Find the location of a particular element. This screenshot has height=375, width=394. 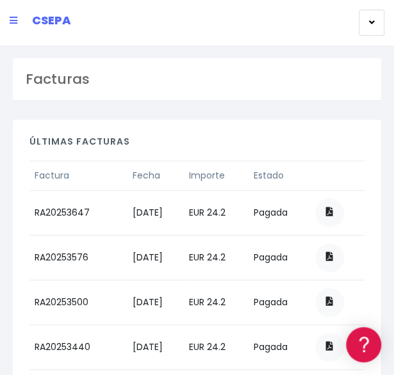

a: Formatos is located at coordinates (128, 172).